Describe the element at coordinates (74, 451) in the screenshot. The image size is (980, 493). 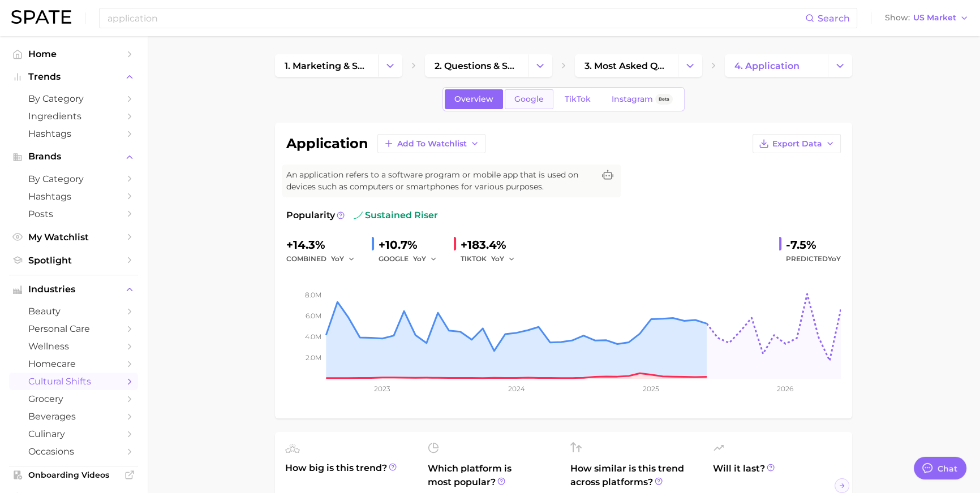
I see `span: occasions` at that location.